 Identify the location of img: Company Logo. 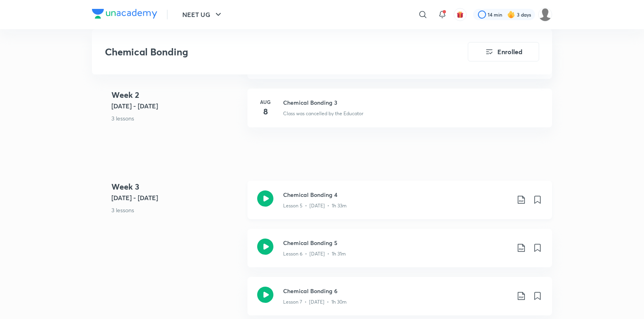
(124, 14).